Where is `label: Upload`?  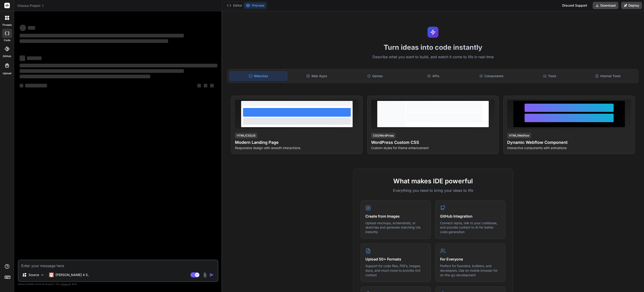 label: Upload is located at coordinates (7, 73).